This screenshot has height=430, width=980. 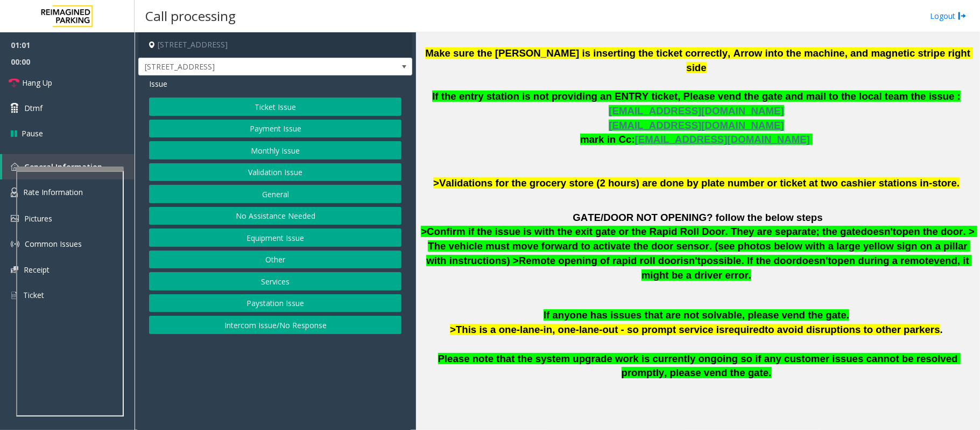 I want to click on button: Paystation Issue, so click(x=275, y=303).